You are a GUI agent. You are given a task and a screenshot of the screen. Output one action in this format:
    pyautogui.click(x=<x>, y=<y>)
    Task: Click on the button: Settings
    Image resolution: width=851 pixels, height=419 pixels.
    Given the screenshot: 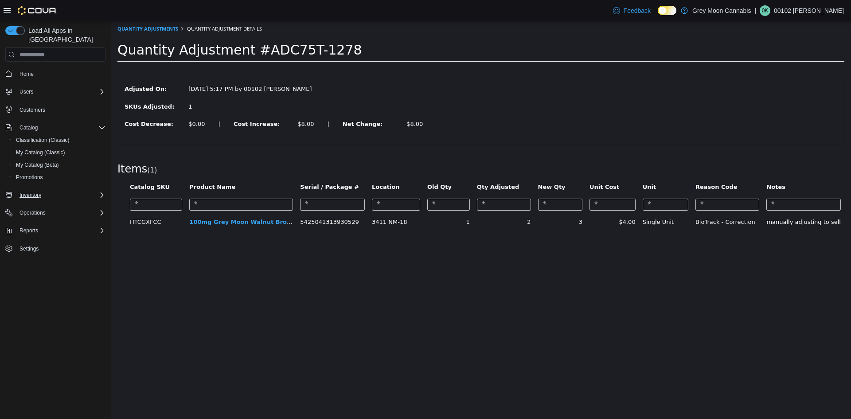 What is the action you would take?
    pyautogui.click(x=55, y=248)
    